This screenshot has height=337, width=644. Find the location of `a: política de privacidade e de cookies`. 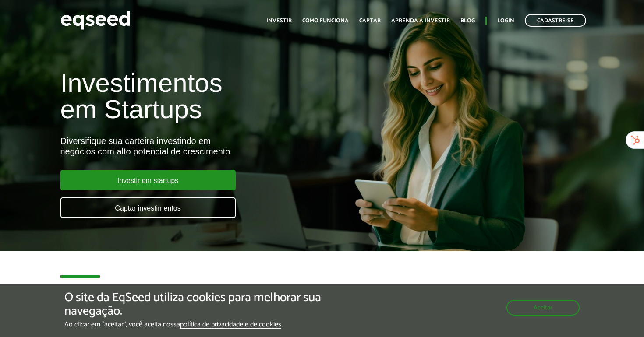

a: política de privacidade e de cookies is located at coordinates (230, 325).